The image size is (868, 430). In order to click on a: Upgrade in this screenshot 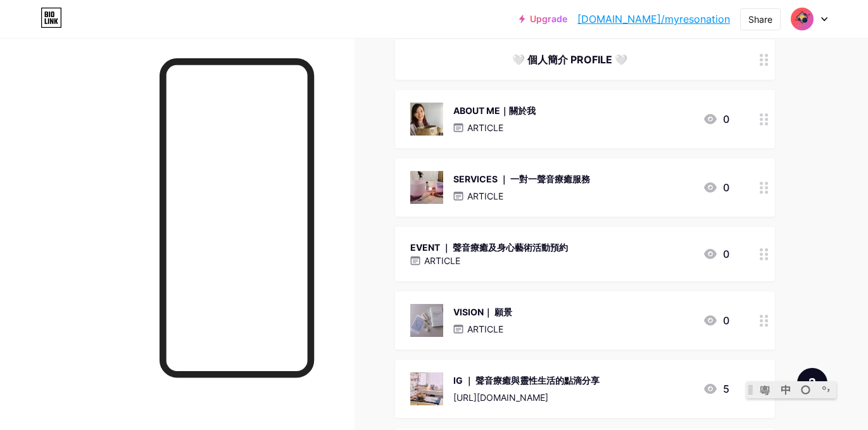, I will do `click(543, 19)`.